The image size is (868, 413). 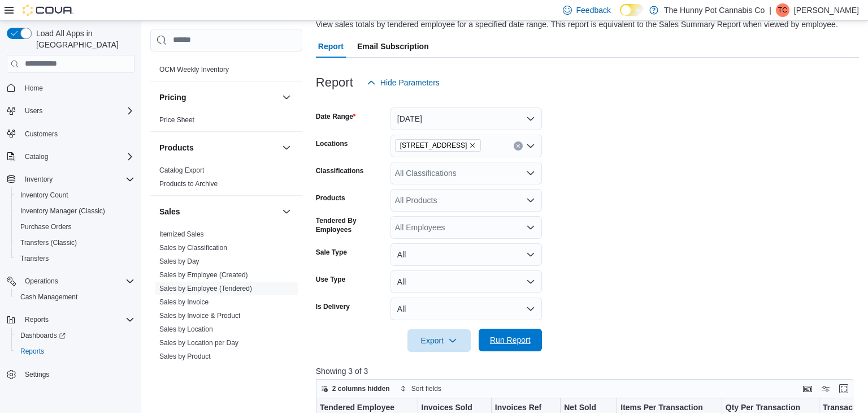 I want to click on label: Classifications, so click(x=339, y=171).